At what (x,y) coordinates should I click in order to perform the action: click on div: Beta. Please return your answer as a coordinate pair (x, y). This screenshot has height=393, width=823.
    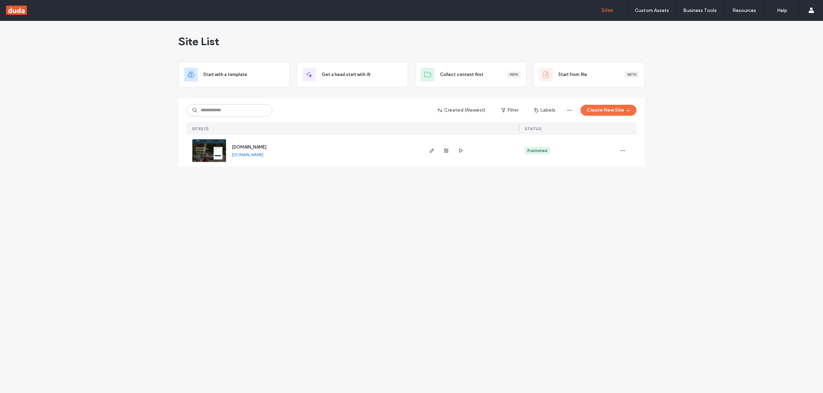
    Looking at the image, I should click on (631, 75).